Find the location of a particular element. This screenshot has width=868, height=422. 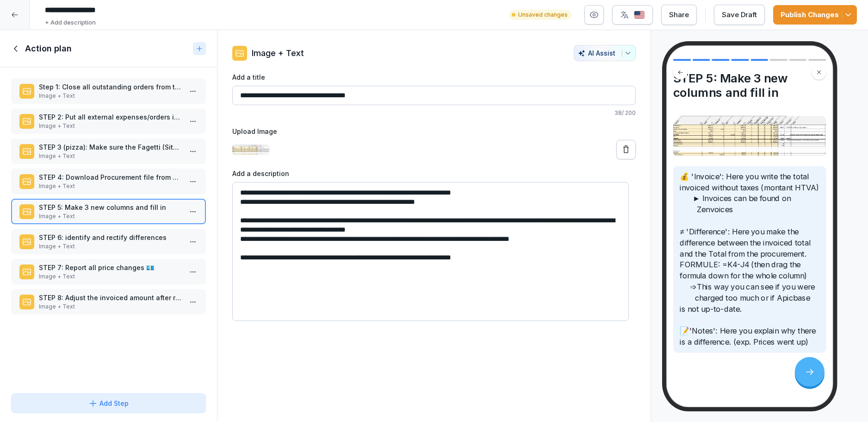

img: us.svg is located at coordinates (639, 15).